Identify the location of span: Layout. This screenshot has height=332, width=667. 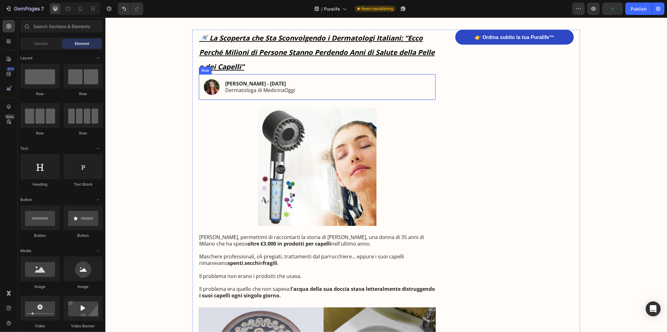
(26, 58).